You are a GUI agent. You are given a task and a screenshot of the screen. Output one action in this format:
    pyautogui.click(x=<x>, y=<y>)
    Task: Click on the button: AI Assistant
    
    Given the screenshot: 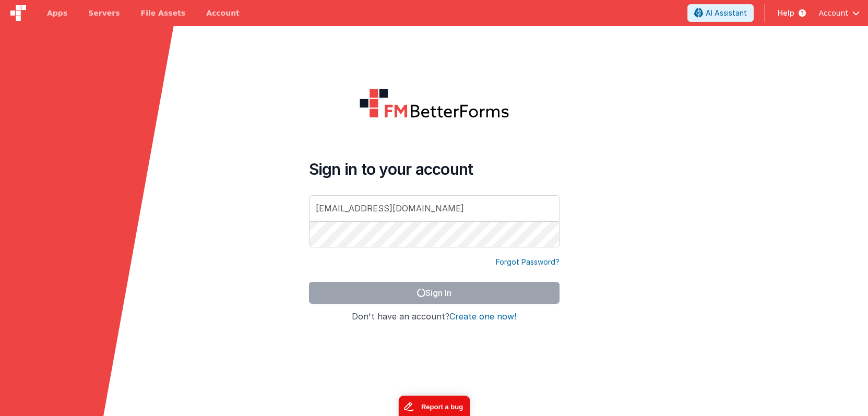 What is the action you would take?
    pyautogui.click(x=721, y=13)
    